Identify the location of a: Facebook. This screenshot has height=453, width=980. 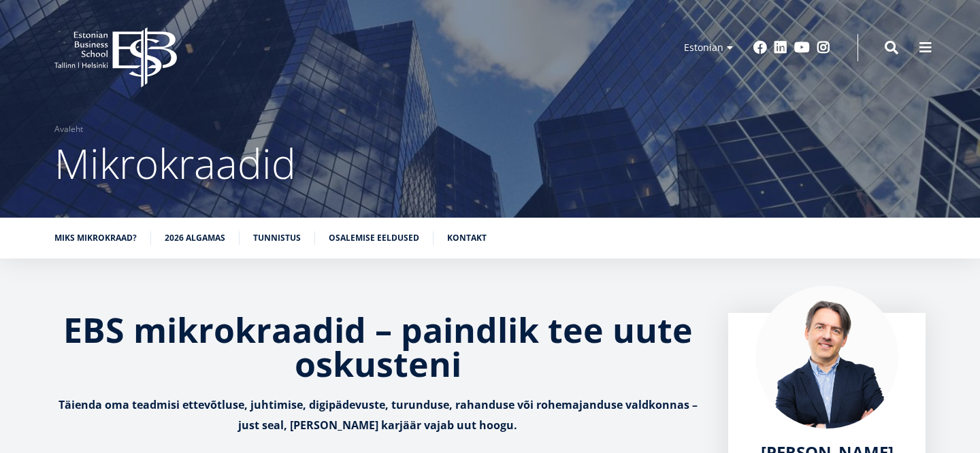
(760, 47).